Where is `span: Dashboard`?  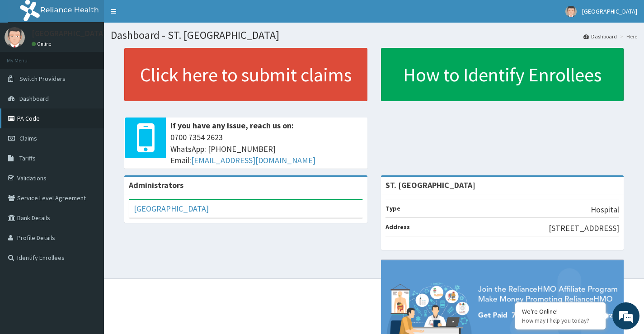
span: Dashboard is located at coordinates (34, 98).